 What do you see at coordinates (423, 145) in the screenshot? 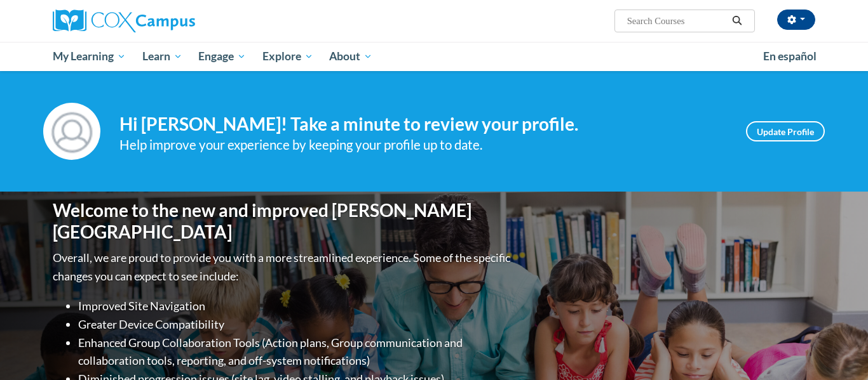
I see `div: Help improve your experience by keeping your profile up to date.` at bounding box center [423, 145].